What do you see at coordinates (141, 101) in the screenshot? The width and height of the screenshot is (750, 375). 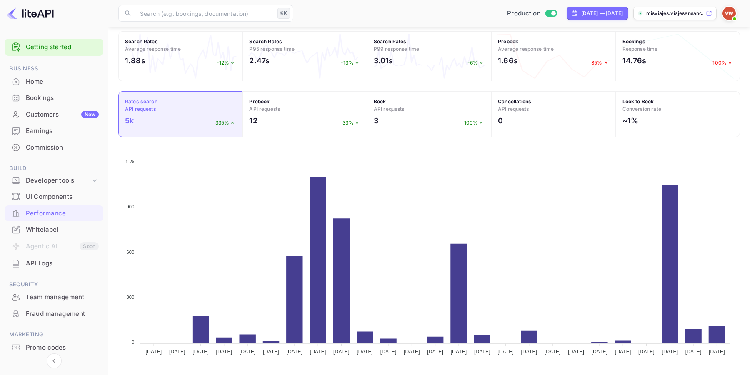 I see `strong: Rates search` at bounding box center [141, 101].